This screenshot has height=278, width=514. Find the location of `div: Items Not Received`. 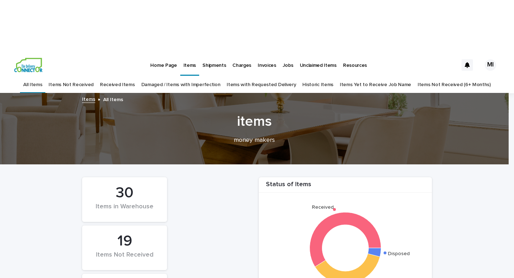

div: Items Not Received is located at coordinates (125, 259).